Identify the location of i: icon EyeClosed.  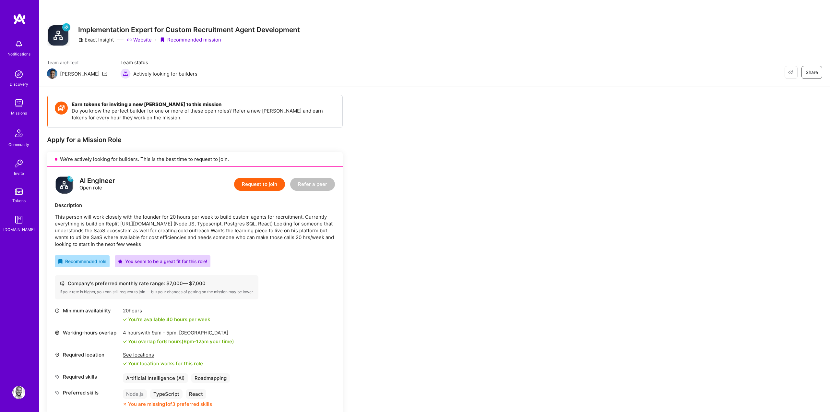
(790, 72).